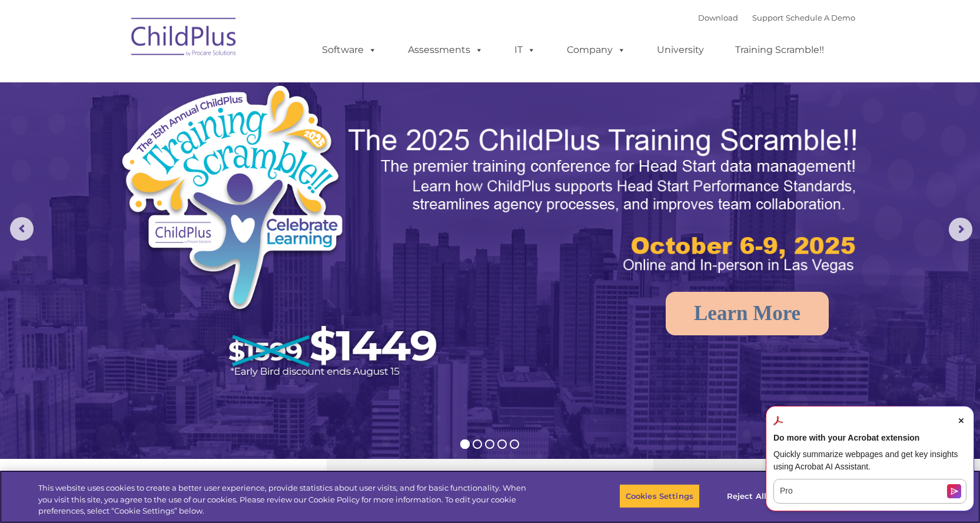 The height and width of the screenshot is (523, 980). What do you see at coordinates (821, 18) in the screenshot?
I see `a: Schedule A Demo` at bounding box center [821, 18].